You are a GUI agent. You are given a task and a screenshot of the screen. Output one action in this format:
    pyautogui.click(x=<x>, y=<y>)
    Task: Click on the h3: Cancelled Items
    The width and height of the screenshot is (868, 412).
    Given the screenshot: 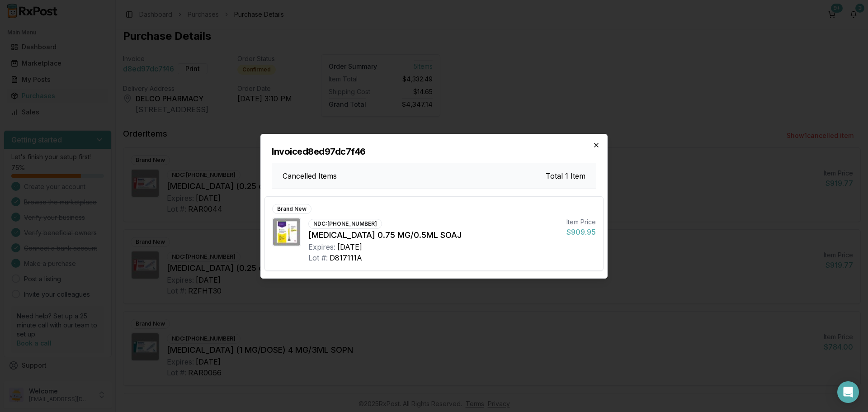 What is the action you would take?
    pyautogui.click(x=310, y=175)
    